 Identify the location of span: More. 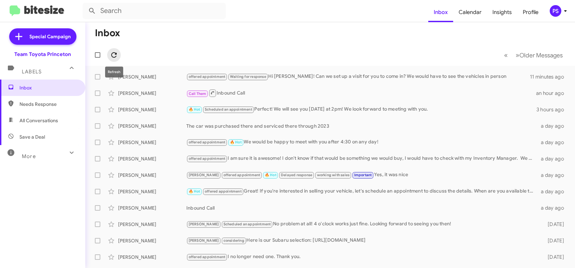
(29, 156).